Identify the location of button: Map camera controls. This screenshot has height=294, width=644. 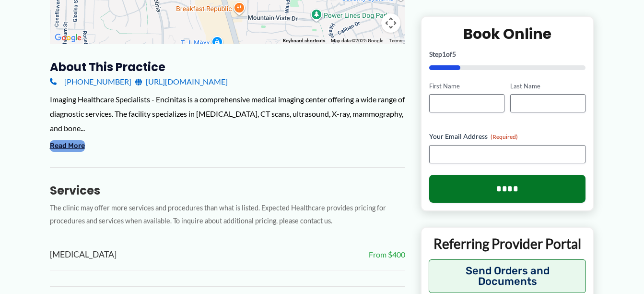
(391, 23).